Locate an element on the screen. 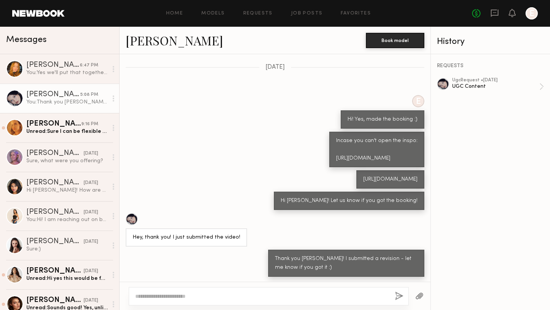 The height and width of the screenshot is (310, 550). div: You: Hi! I am reaching out on behalf of our brand Skin Gym (@skingymco). We discovered your page ... is located at coordinates (67, 220).